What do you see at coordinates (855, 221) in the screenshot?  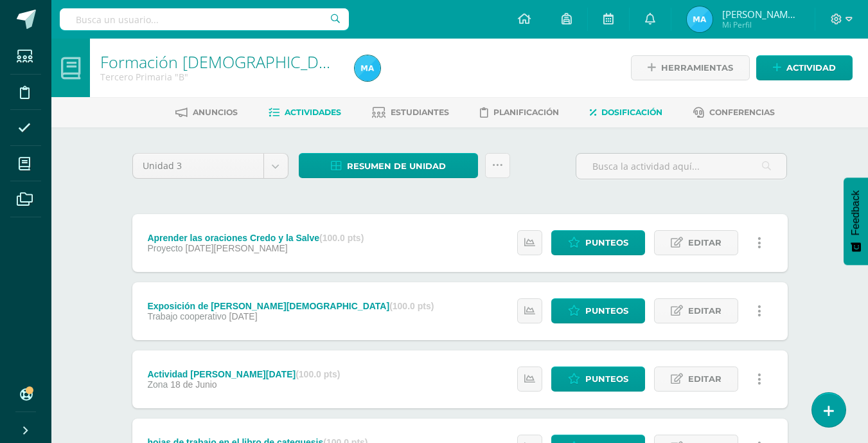 I see `button: Feedback - Mostrar encuesta` at bounding box center [855, 221].